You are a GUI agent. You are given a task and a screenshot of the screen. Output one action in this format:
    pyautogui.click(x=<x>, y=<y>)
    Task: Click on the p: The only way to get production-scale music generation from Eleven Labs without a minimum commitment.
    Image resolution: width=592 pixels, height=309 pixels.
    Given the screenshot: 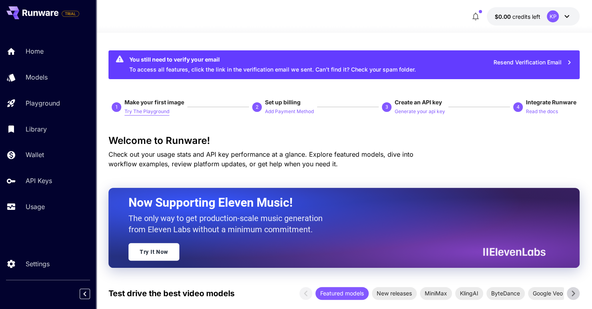 What is the action you would take?
    pyautogui.click(x=228, y=224)
    